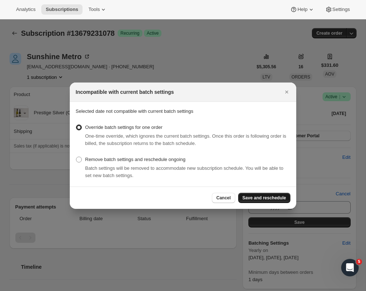 This screenshot has width=366, height=291. I want to click on span: Remove batch settings and reschedule ongoing, so click(135, 159).